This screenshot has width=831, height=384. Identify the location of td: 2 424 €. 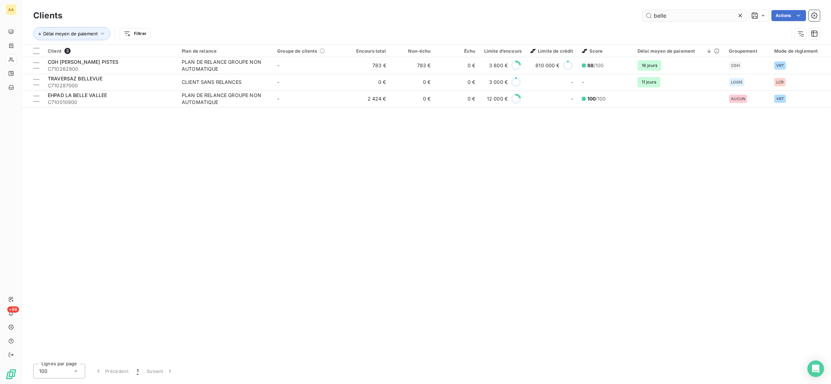
(368, 99).